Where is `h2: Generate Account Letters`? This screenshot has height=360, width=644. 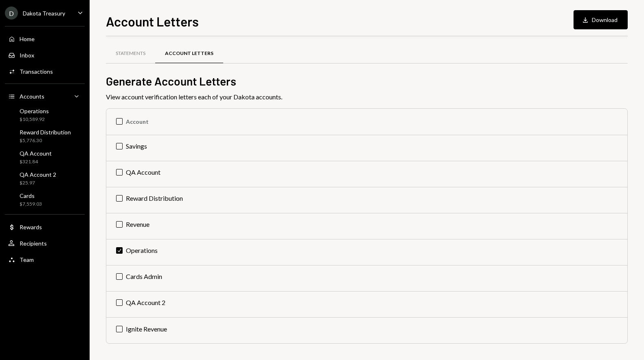 h2: Generate Account Letters is located at coordinates (366, 81).